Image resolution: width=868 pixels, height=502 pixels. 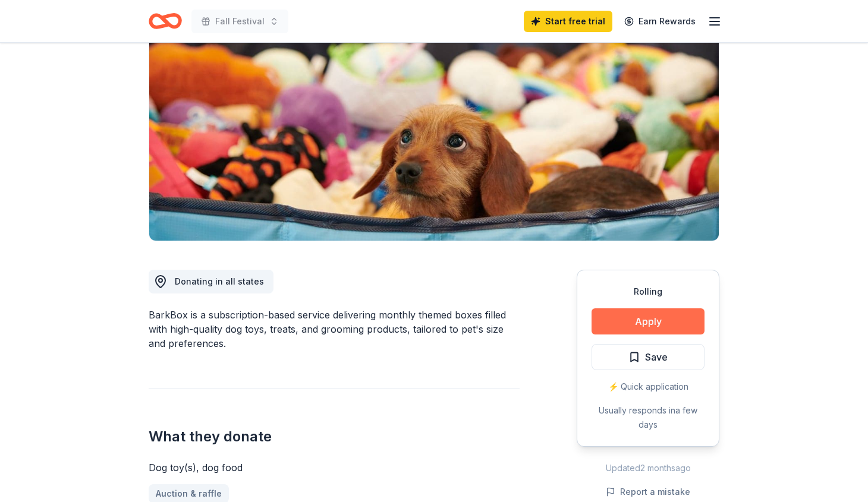 What do you see at coordinates (660, 22) in the screenshot?
I see `a: Earn Rewards` at bounding box center [660, 22].